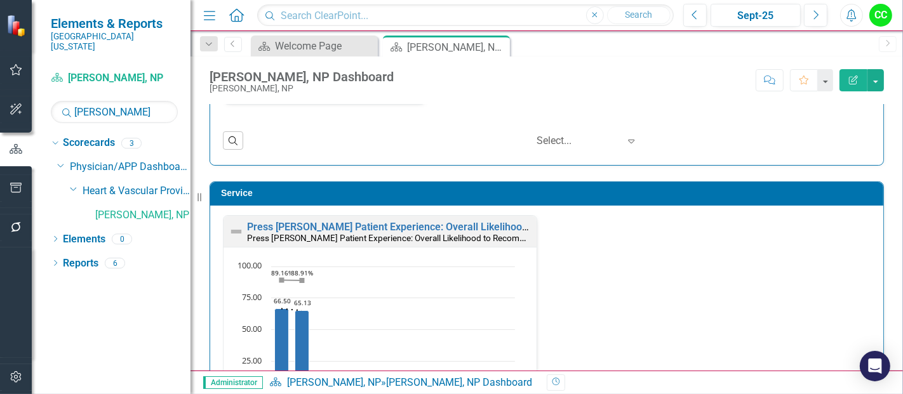 This screenshot has width=903, height=394. Describe the element at coordinates (302, 281) in the screenshot. I see `path: Aug-25, 88.905. Top Box.` at that location.